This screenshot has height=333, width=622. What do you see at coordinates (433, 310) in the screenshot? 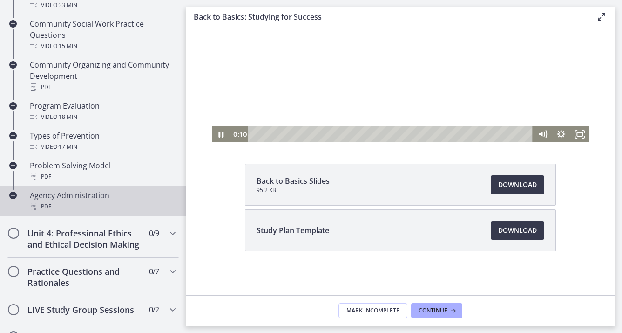
I see `span: Continue` at bounding box center [433, 310].